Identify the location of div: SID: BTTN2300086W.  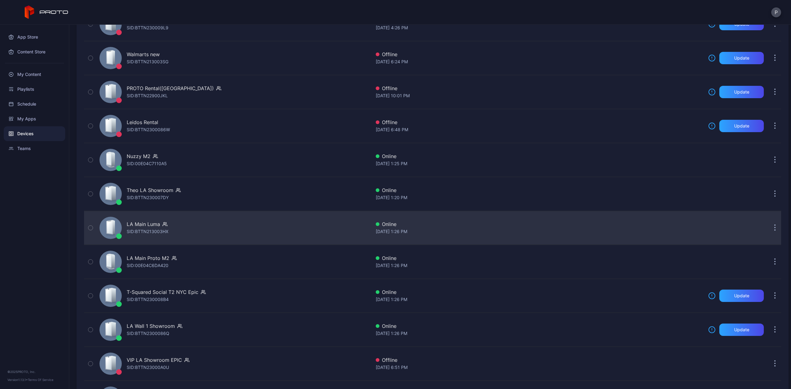
(148, 130).